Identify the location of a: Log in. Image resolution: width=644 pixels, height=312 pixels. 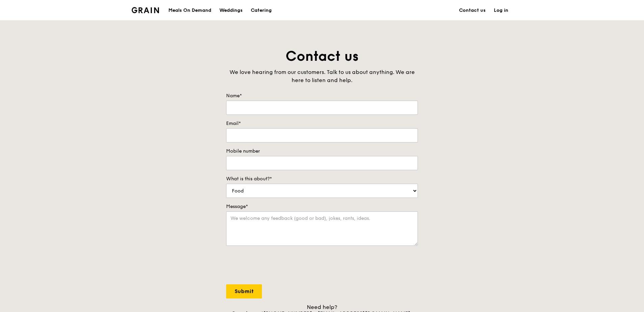
(501, 11).